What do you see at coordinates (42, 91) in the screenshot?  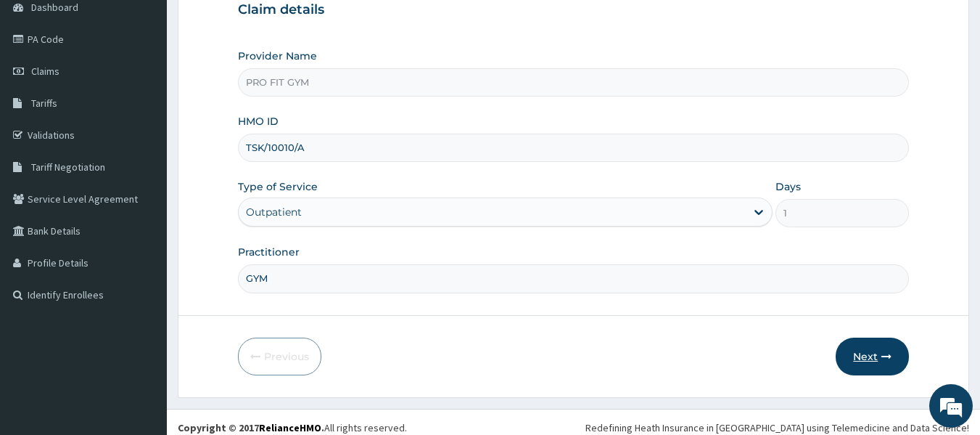 I see `img: d_794563401_company_1708531726252_794563401` at bounding box center [42, 91].